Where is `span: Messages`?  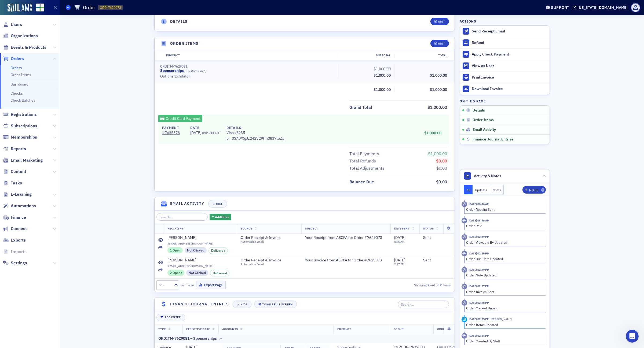 span: Messages is located at coordinates (54, 182).